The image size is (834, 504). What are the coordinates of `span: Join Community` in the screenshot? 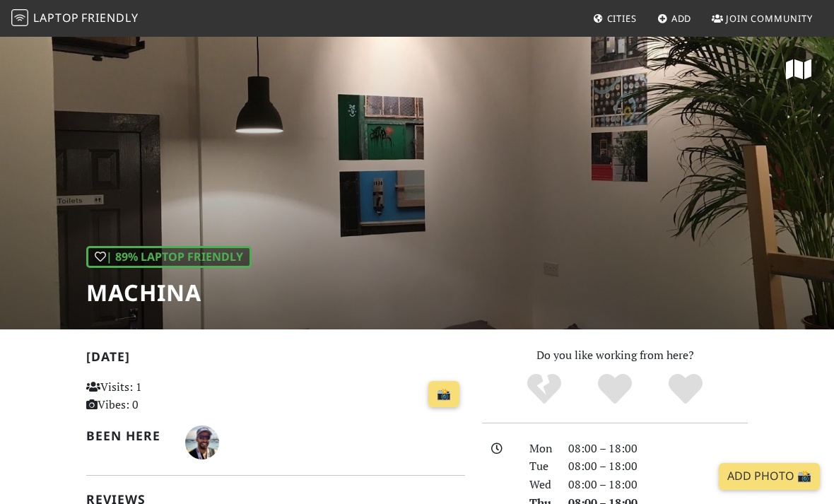 It's located at (769, 19).